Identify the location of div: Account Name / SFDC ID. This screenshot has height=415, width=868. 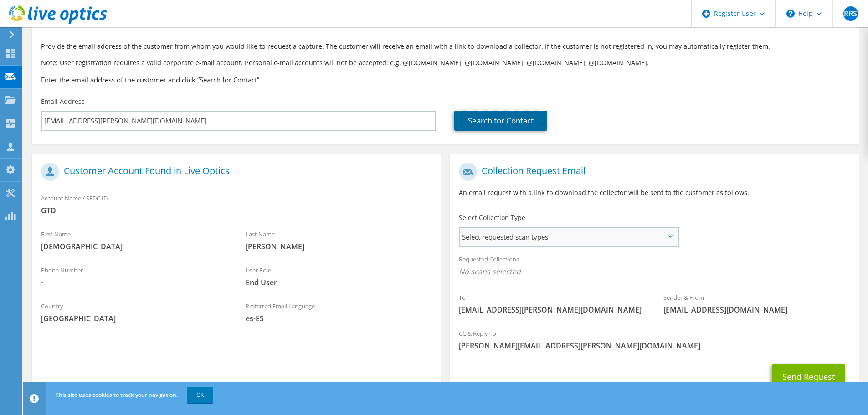
(236, 204).